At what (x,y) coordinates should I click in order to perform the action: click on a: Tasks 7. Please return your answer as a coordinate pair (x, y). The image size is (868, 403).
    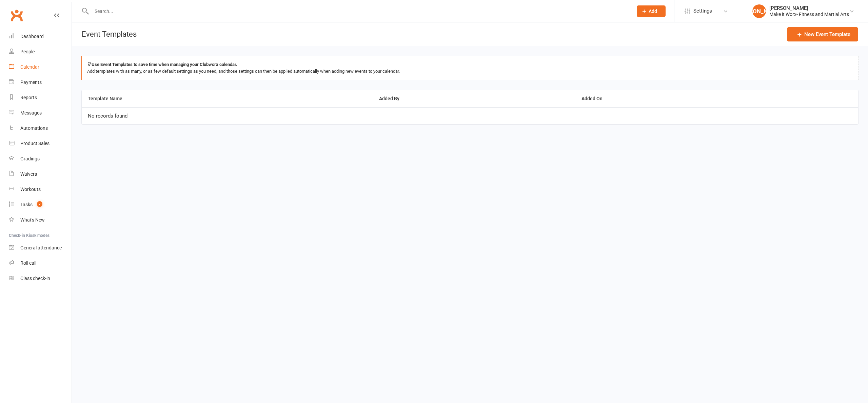
    Looking at the image, I should click on (40, 205).